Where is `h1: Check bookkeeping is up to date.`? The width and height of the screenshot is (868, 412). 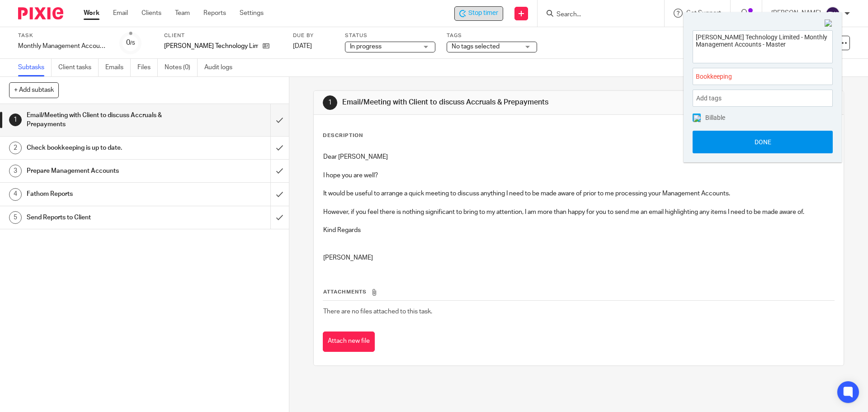 h1: Check bookkeeping is up to date. is located at coordinates (105, 148).